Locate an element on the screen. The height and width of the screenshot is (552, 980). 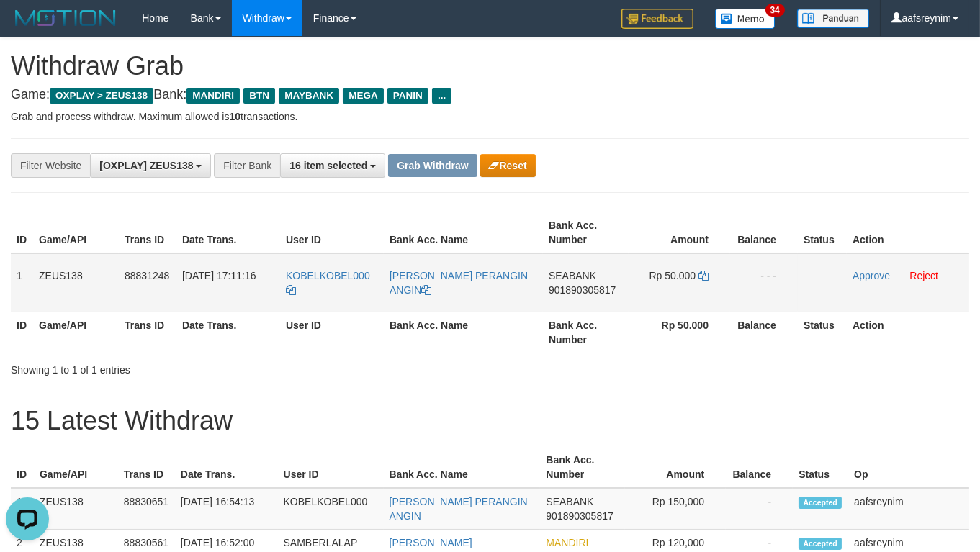
a: Approve is located at coordinates (871, 276).